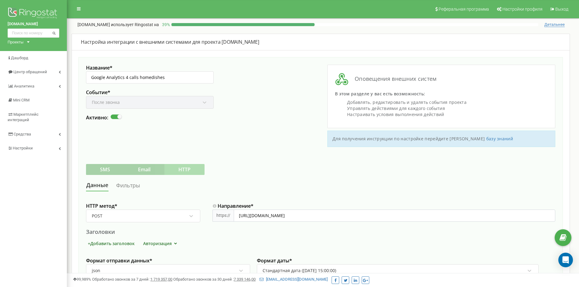  I want to click on div: POST, so click(97, 216).